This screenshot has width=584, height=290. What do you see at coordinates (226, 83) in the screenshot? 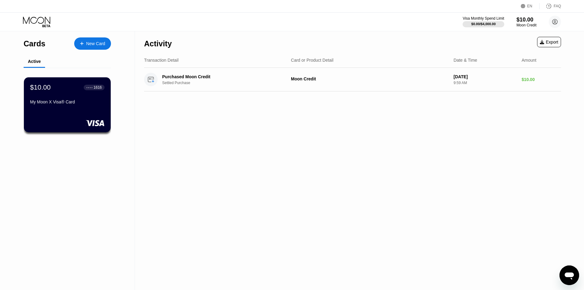
I see `div: Settled Purchase` at bounding box center [226, 83].